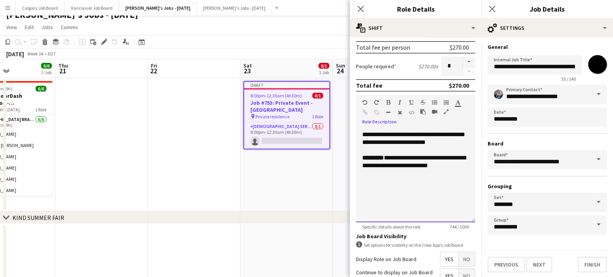 The height and width of the screenshot is (277, 613). Describe the element at coordinates (423, 112) in the screenshot. I see `button: Paste as plain text` at that location.